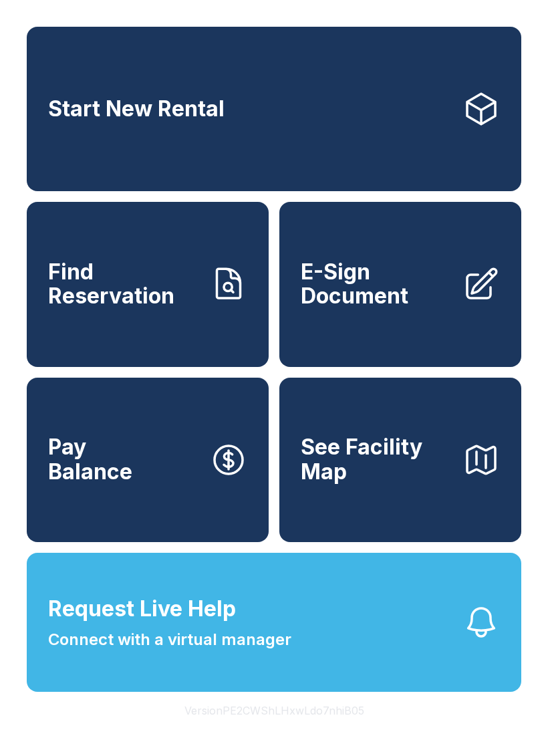 This screenshot has height=756, width=548. Describe the element at coordinates (376, 459) in the screenshot. I see `span: See Facility Map` at that location.